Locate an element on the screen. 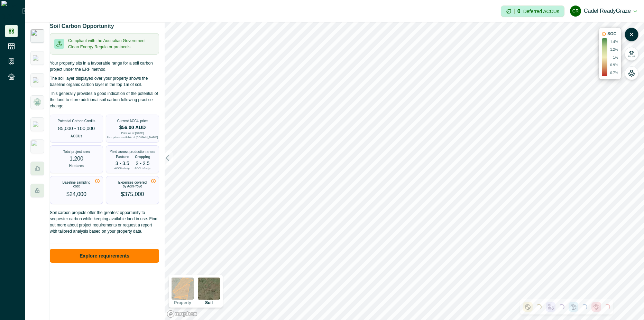  img: soil preview is located at coordinates (209, 289).